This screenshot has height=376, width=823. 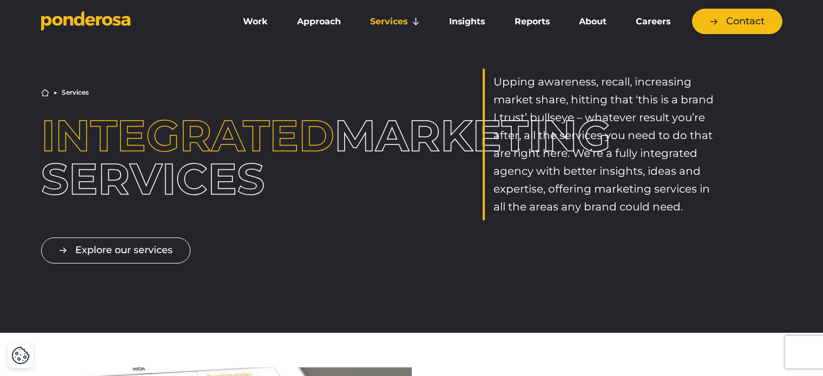 What do you see at coordinates (319, 22) in the screenshot?
I see `a: Approach` at bounding box center [319, 22].